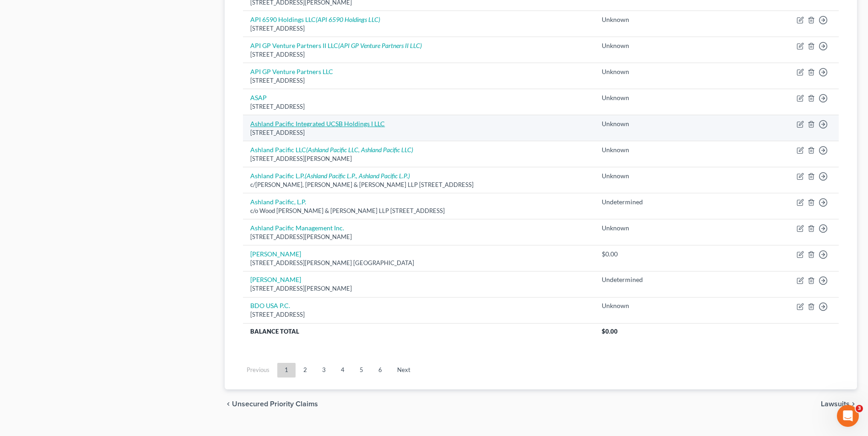 The image size is (868, 436). What do you see at coordinates (228, 404) in the screenshot?
I see `i: chevron_left` at bounding box center [228, 404].